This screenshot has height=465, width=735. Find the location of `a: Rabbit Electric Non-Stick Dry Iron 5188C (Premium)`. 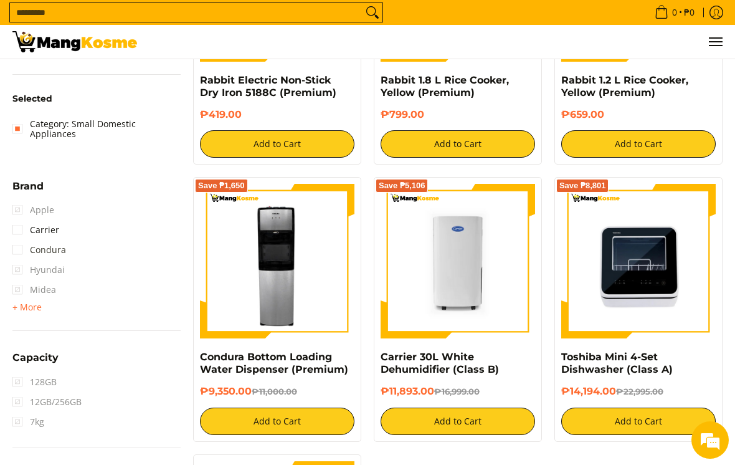

a: Rabbit Electric Non-Stick Dry Iron 5188C (Premium) is located at coordinates (268, 86).